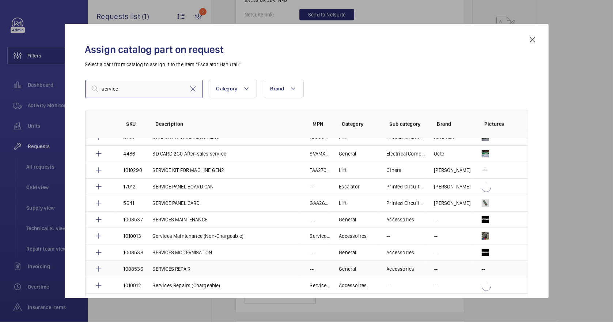 Image resolution: width=613 pixels, height=322 pixels. I want to click on p: SVAMXA120002, so click(320, 154).